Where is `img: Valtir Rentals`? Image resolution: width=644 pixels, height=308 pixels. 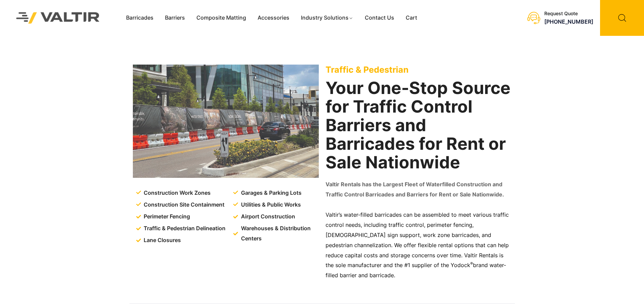 img: Valtir Rentals is located at coordinates (58, 17).